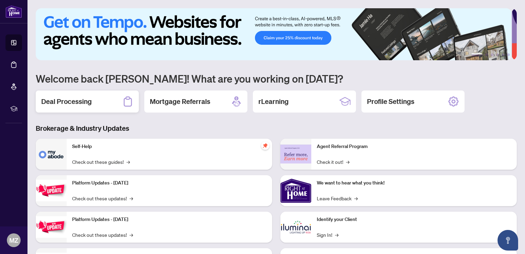  I want to click on button: 5, so click(503, 55).